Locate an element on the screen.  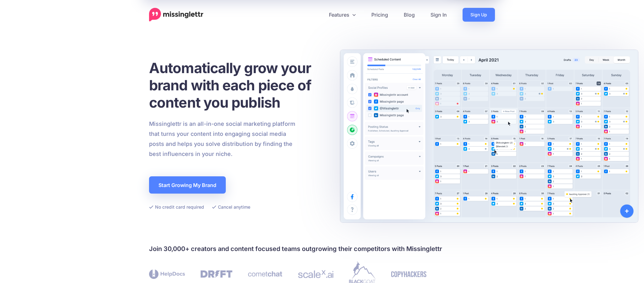
a: Start Growing My Brand is located at coordinates (187, 185).